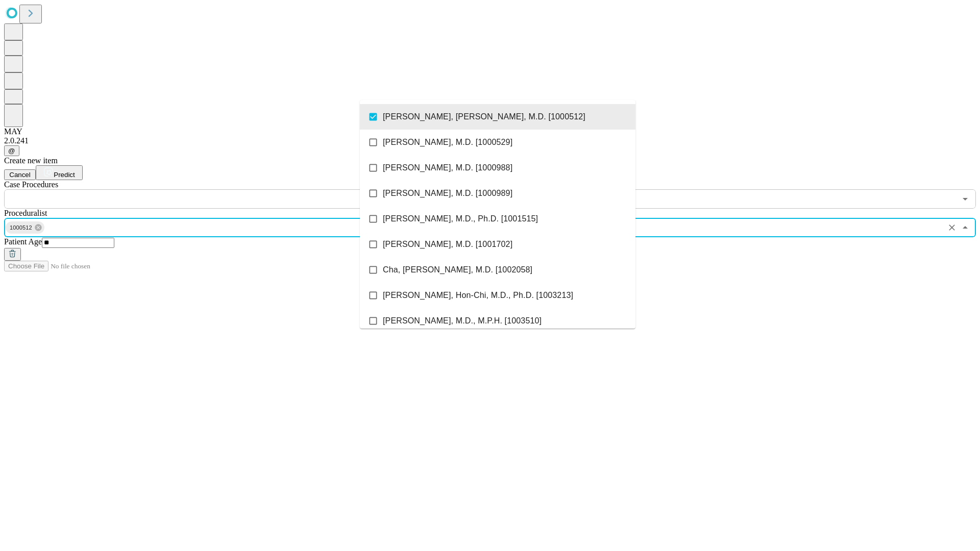 This screenshot has height=551, width=980. I want to click on span: Scheduled Procedure, so click(31, 184).